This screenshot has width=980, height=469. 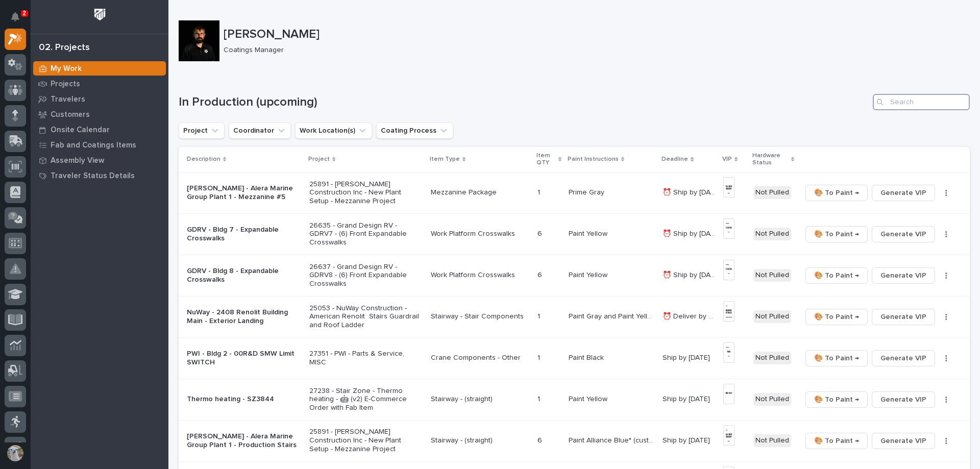 I want to click on p: Customers, so click(x=70, y=115).